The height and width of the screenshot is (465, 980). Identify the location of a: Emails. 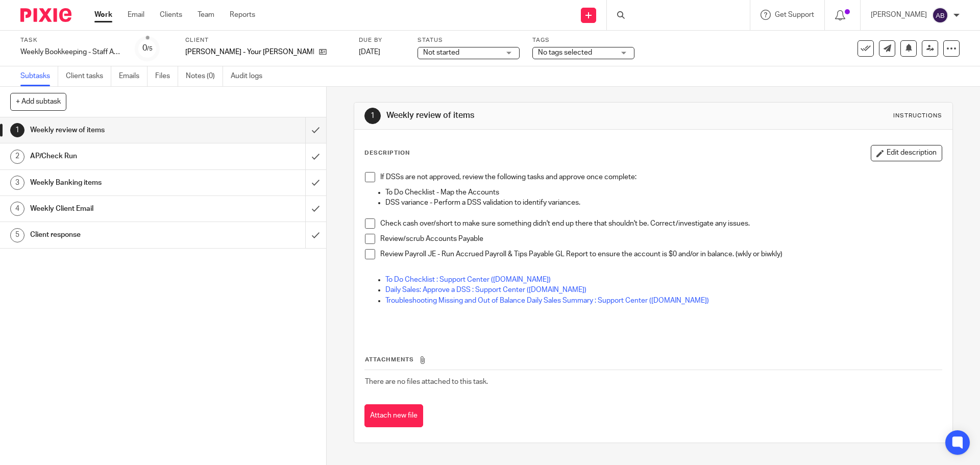
(133, 76).